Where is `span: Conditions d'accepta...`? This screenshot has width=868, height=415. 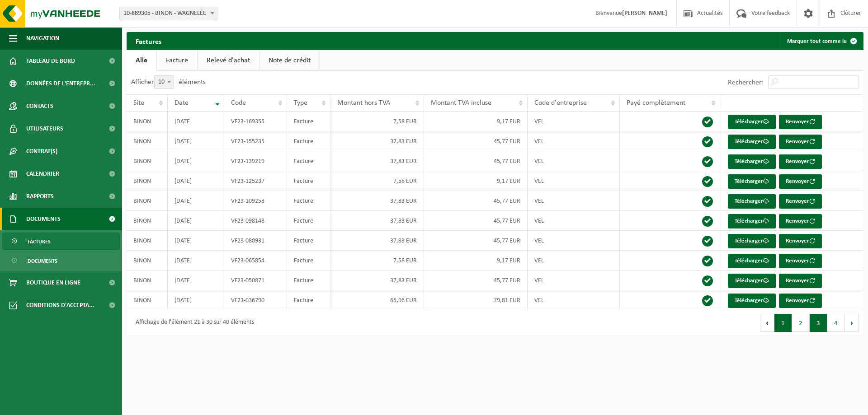 span: Conditions d'accepta... is located at coordinates (60, 305).